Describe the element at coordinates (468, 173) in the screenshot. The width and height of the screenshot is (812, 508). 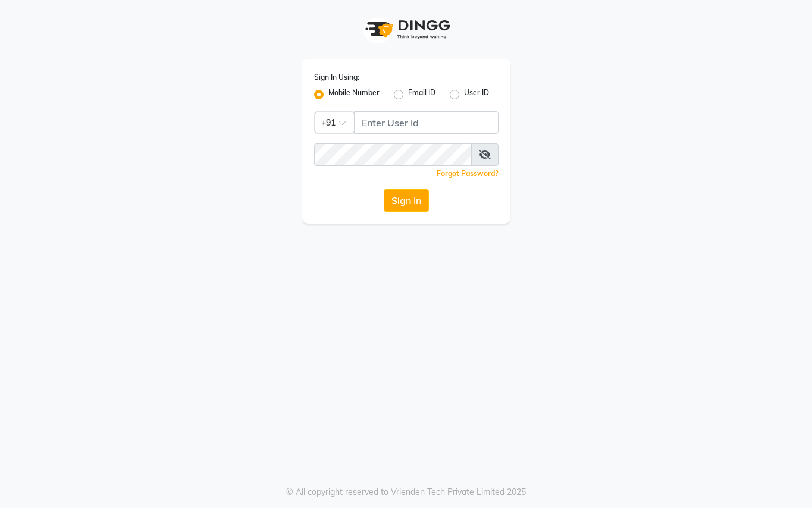
I see `a: Forgot Password?` at that location.